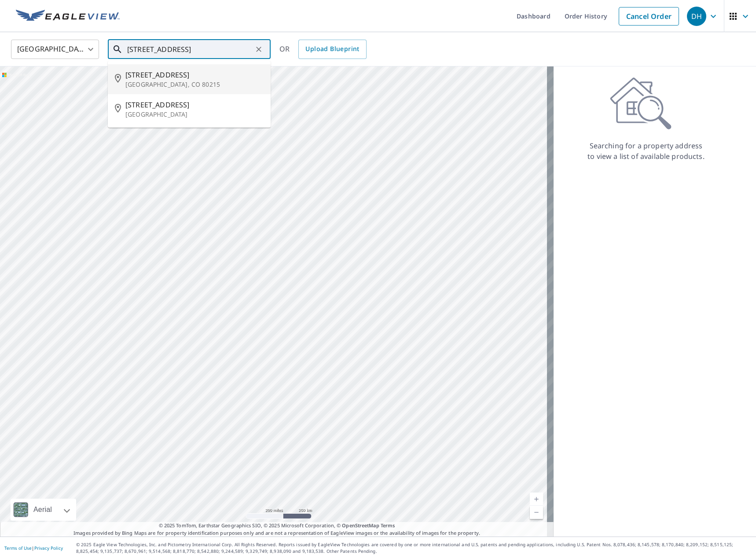 This screenshot has height=559, width=756. Describe the element at coordinates (649, 16) in the screenshot. I see `a: Cancel Order` at that location.